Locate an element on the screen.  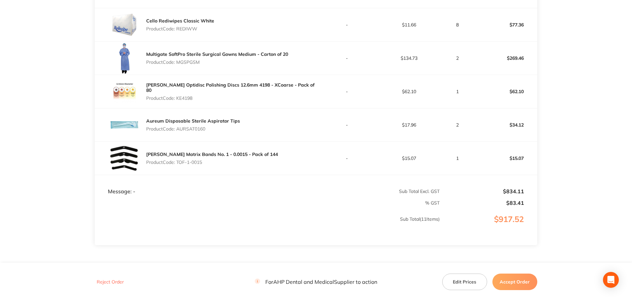
p: Sub Total Excl. GST is located at coordinates (378, 191).